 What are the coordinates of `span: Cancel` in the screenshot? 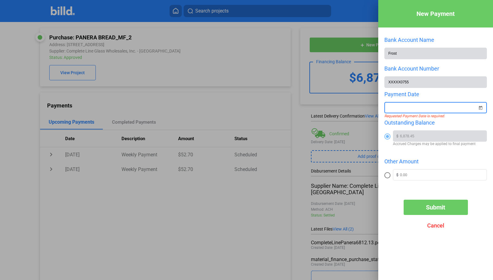 It's located at (435, 226).